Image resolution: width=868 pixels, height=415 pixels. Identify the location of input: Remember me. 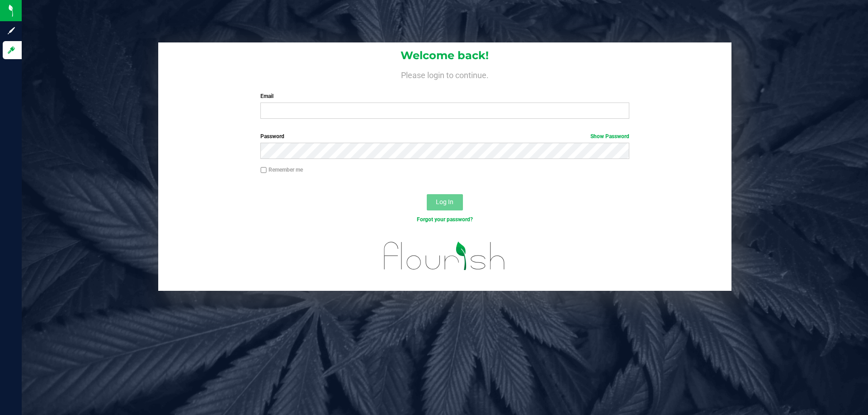
(264, 170).